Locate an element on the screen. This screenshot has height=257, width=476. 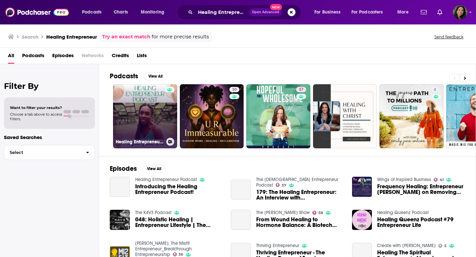
span: From Wound Healing to Hormone Balance: A Biotech Entrepreneur’s Journey is located at coordinates (300, 223).